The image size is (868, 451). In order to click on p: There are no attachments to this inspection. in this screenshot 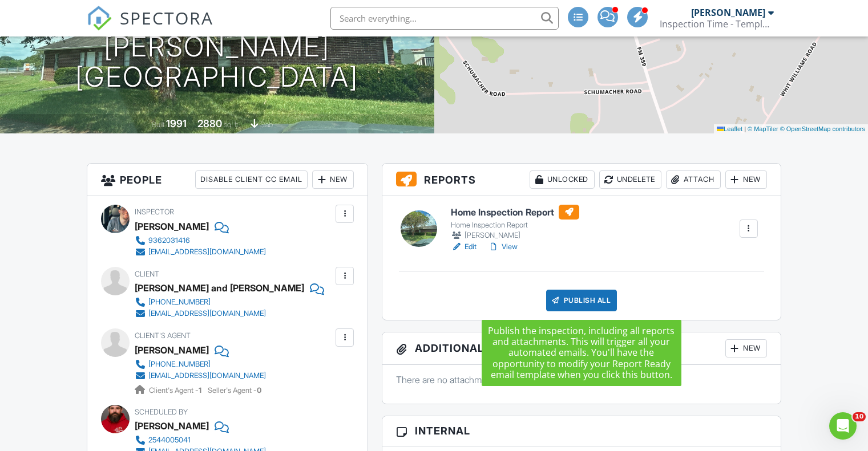, I will do `click(581, 380)`.